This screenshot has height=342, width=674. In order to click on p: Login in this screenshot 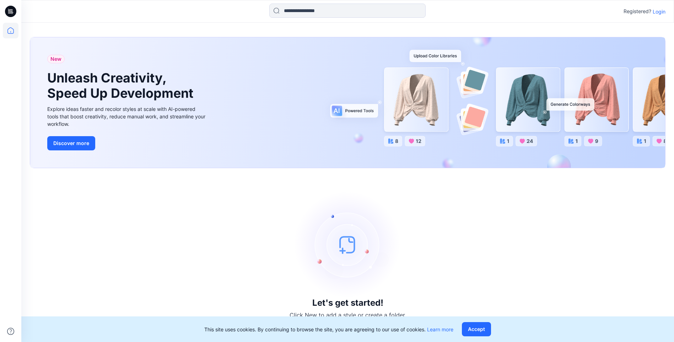, I will do `click(659, 11)`.